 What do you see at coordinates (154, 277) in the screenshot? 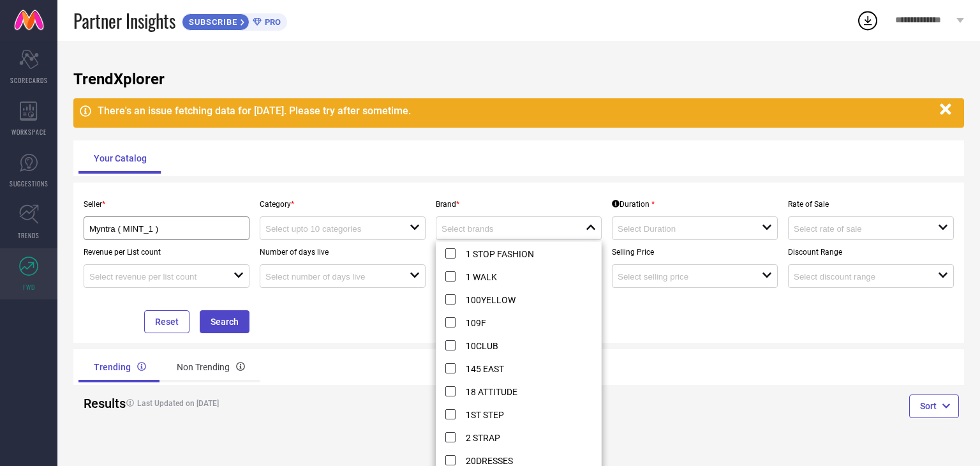
I see `input: Select revenue per list count` at bounding box center [154, 277].